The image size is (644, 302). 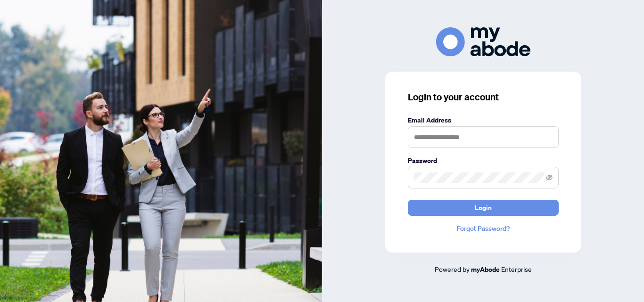 I want to click on span: eye-invisible, so click(x=549, y=177).